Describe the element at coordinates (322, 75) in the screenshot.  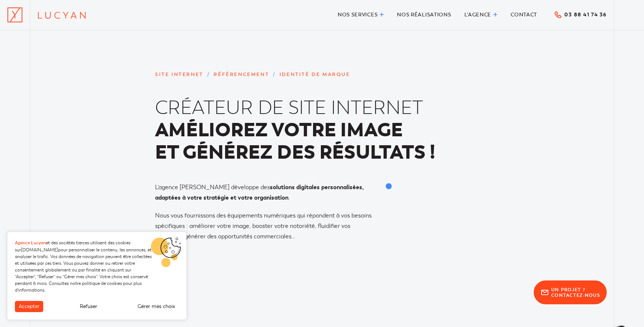
I see `p: Site internet Référencement Identité de marque` at that location.